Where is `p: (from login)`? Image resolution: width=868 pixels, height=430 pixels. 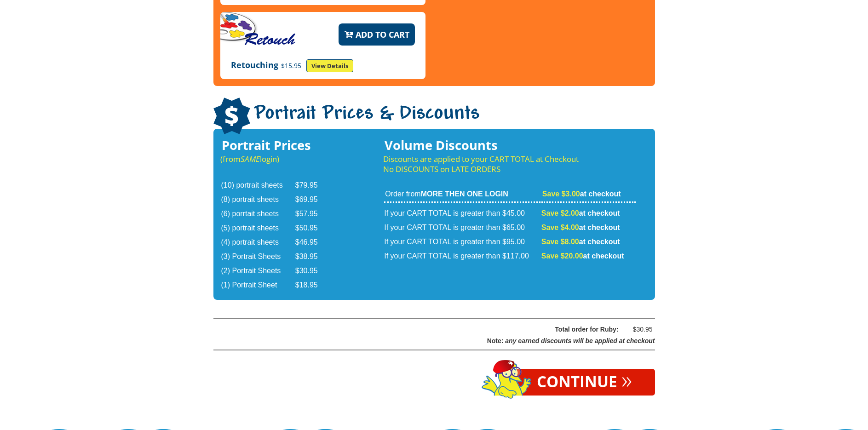 p: (from login) is located at coordinates (275, 159).